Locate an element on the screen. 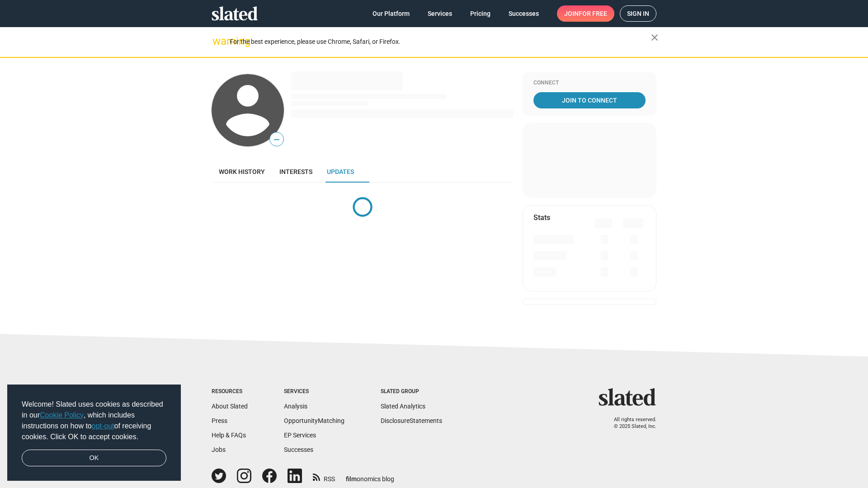 This screenshot has width=868, height=488. a: Analysis is located at coordinates (296, 406).